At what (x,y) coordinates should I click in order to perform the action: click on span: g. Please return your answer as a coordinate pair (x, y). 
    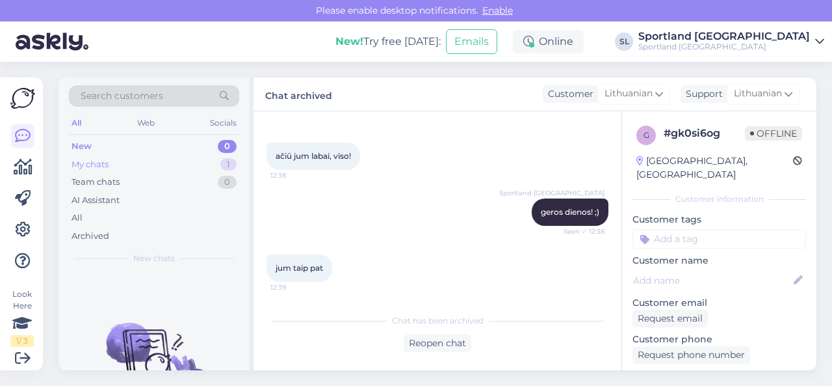
    Looking at the image, I should click on (646, 135).